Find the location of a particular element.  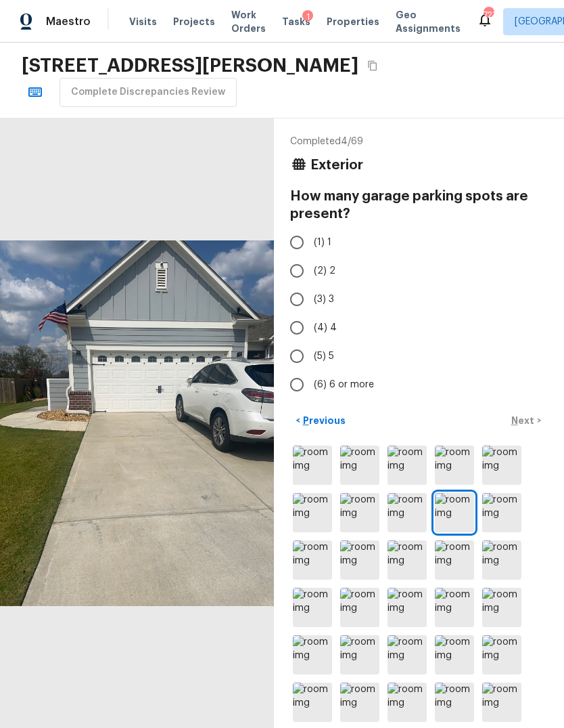

span: (4) 4 is located at coordinates (325, 327).